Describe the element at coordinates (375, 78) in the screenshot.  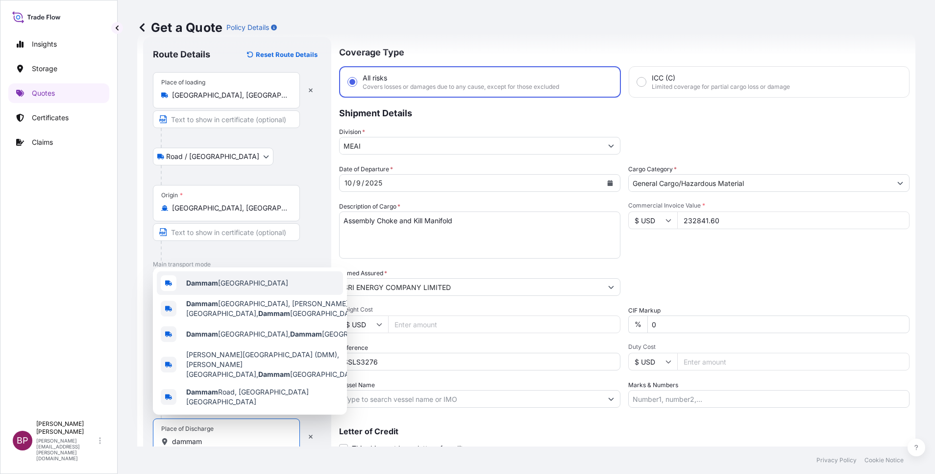
I see `span: All risks` at that location.